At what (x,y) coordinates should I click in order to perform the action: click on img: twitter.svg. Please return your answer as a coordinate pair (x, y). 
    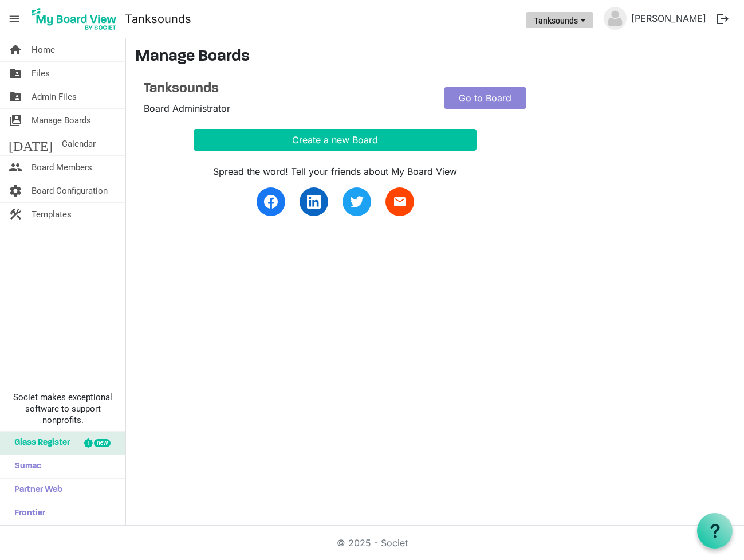
    Looking at the image, I should click on (357, 202).